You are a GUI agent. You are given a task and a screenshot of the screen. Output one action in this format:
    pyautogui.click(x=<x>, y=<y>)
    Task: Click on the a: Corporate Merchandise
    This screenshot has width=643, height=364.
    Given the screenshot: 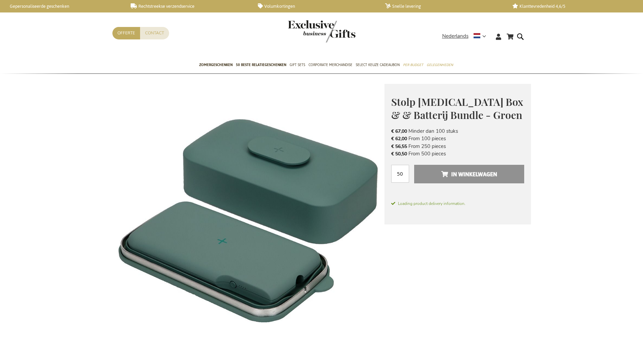 What is the action you would take?
    pyautogui.click(x=330, y=65)
    